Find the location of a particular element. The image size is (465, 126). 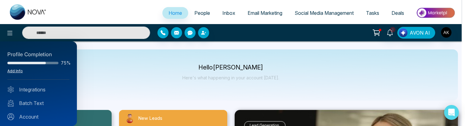

a: Batch Text is located at coordinates (38, 103).